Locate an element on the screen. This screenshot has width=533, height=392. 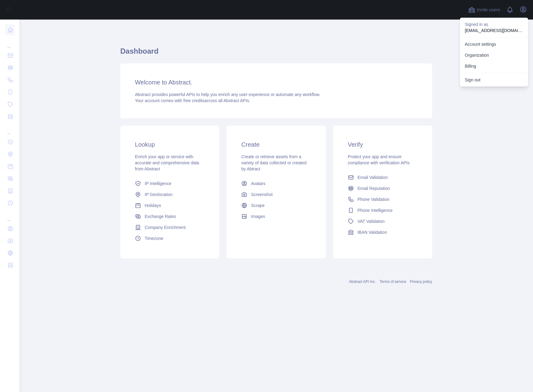
span: Timezone is located at coordinates (154, 238).